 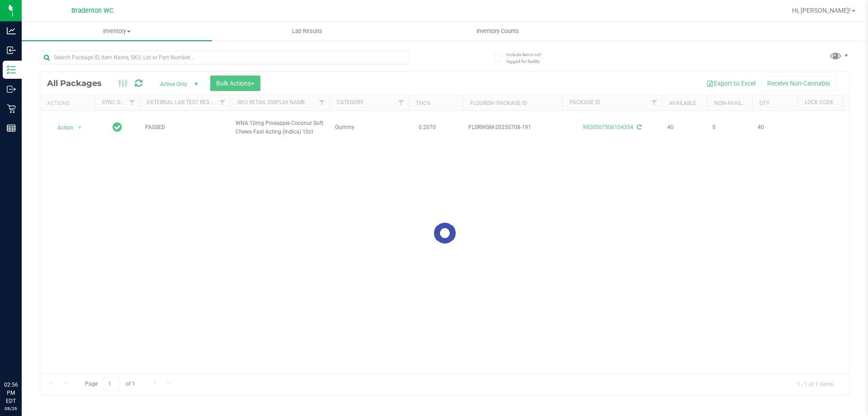 What do you see at coordinates (12, 51) in the screenshot?
I see `inline-svg: Inbound` at bounding box center [12, 51].